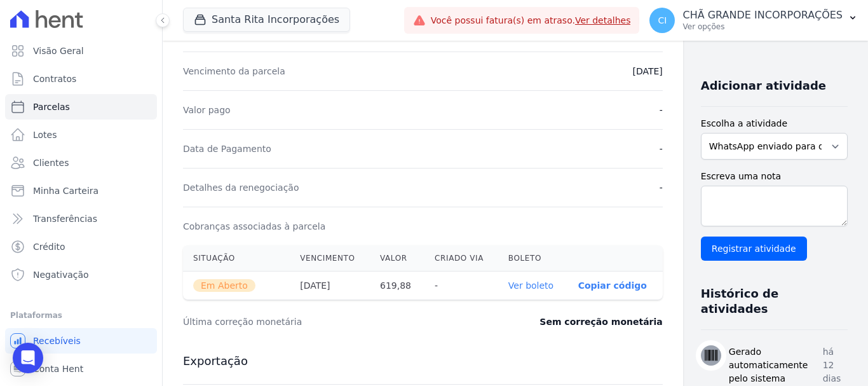 This screenshot has width=868, height=386. I want to click on th: Situação, so click(237, 258).